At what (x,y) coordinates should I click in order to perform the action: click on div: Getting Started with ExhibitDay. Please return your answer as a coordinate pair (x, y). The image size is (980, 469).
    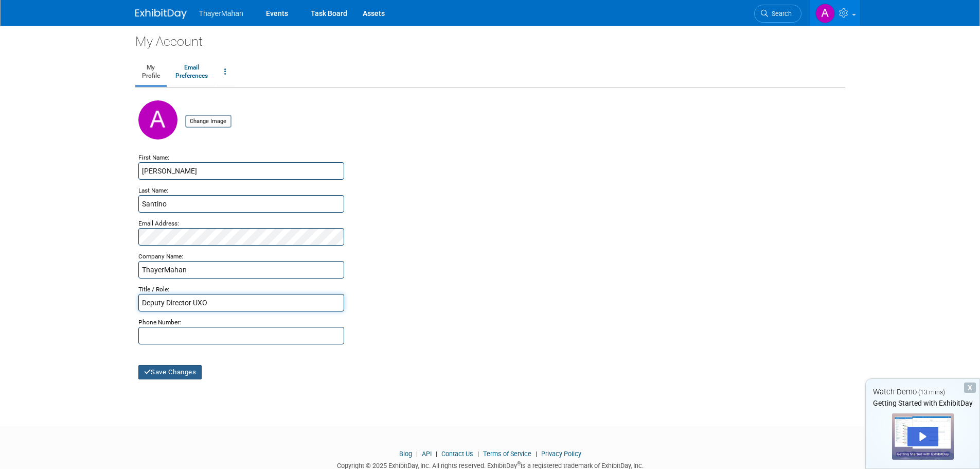
    Looking at the image, I should click on (922, 403).